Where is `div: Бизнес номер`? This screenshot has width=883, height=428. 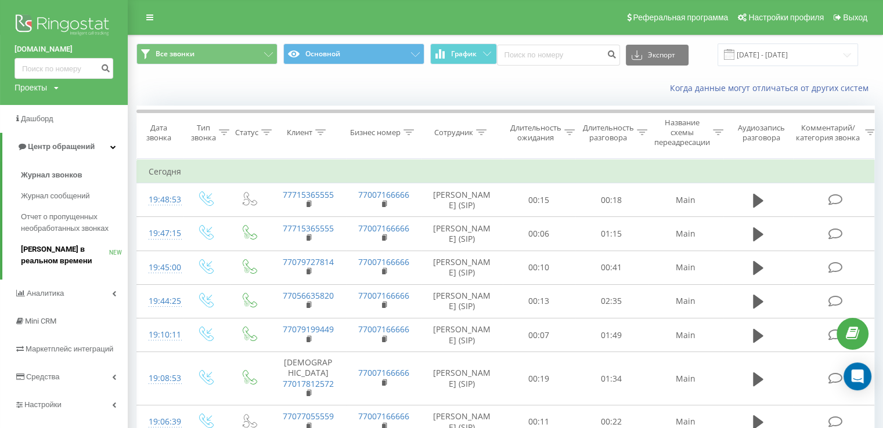
div: Бизнес номер is located at coordinates (375, 132).